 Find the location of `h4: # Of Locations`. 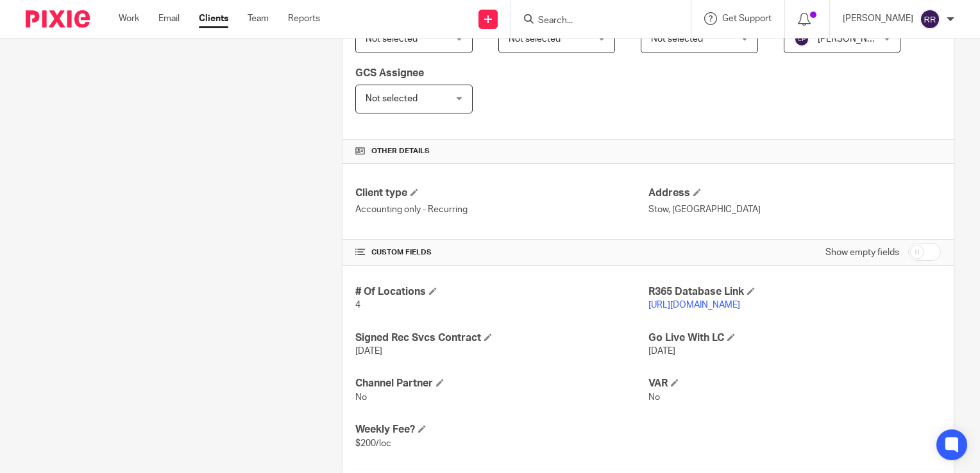

h4: # Of Locations is located at coordinates (502, 291).